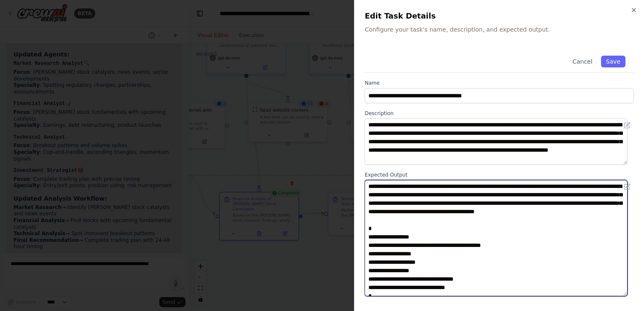  What do you see at coordinates (582, 62) in the screenshot?
I see `button: Cancel` at bounding box center [582, 62].